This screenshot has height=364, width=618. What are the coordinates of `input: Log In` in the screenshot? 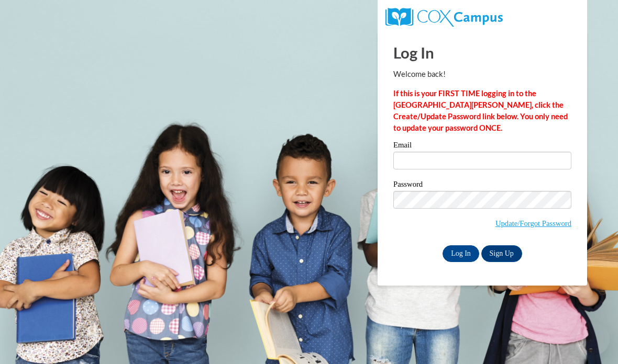 It's located at (461, 254).